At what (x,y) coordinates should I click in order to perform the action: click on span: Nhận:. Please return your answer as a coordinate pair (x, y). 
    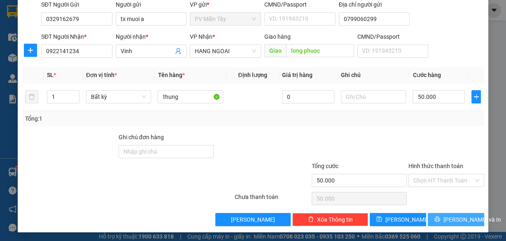
    Looking at the image, I should click on (80, 12).